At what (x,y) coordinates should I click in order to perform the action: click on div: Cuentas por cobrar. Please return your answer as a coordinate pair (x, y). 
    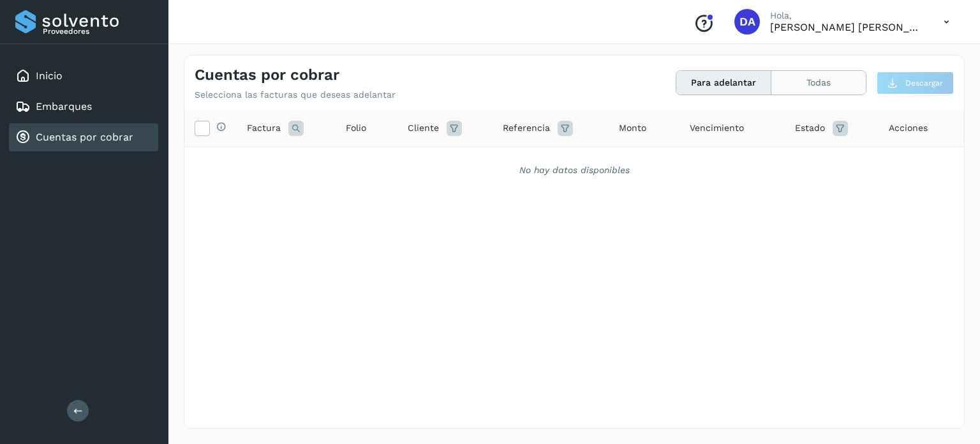
    Looking at the image, I should click on (84, 137).